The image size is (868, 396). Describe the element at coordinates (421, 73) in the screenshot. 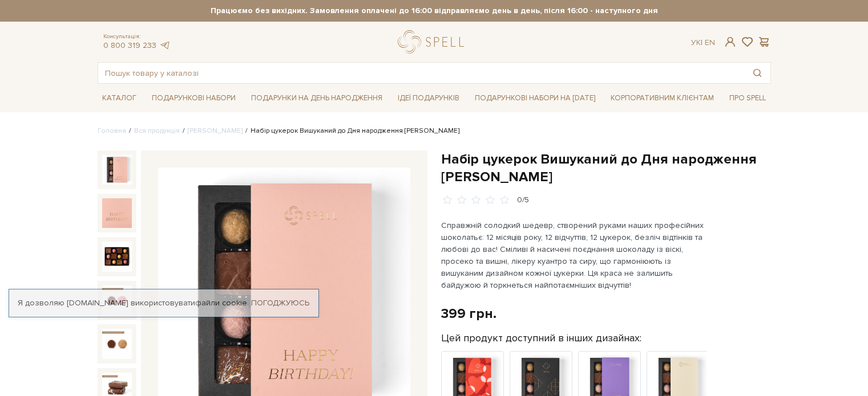

I see `input: Пошук товару у каталозі` at that location.